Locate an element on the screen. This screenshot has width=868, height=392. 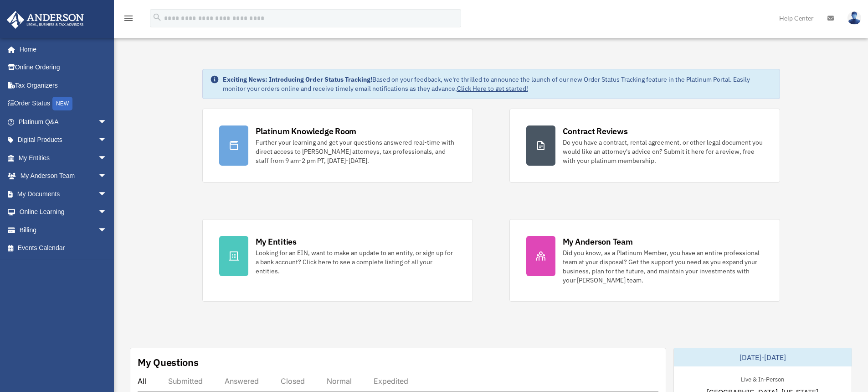
a: My Documentsarrow_drop_down is located at coordinates (63, 193).